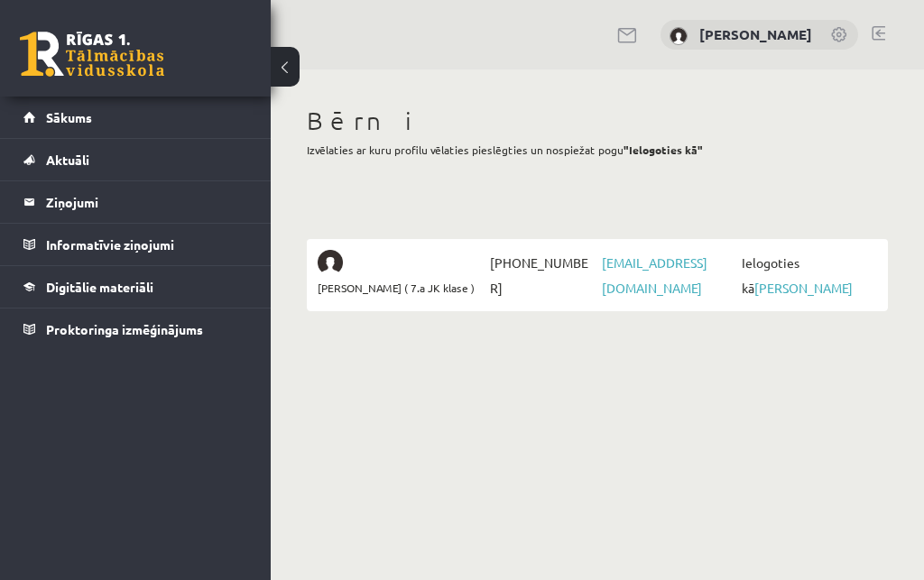 This screenshot has height=580, width=924. What do you see at coordinates (135, 202) in the screenshot?
I see `a: Ziņojumi` at bounding box center [135, 202].